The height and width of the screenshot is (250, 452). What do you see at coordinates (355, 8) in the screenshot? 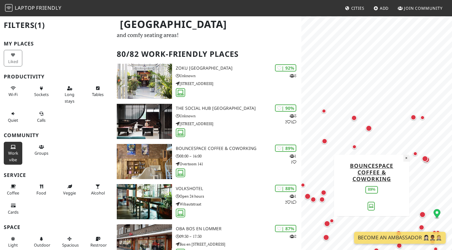
I see `a: Cities` at bounding box center [355, 8].